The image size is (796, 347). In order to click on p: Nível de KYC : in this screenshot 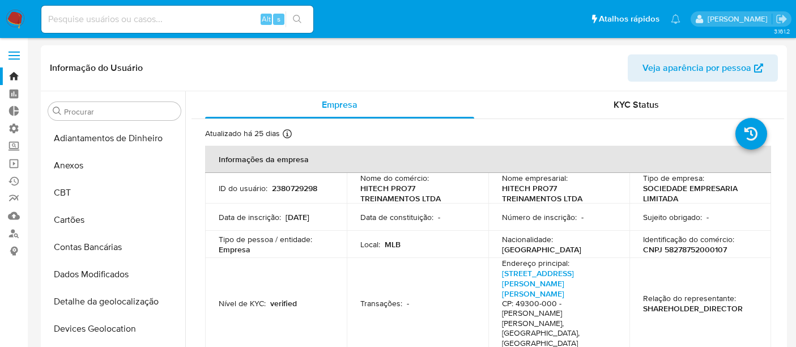, I will do `click(242, 303)`.